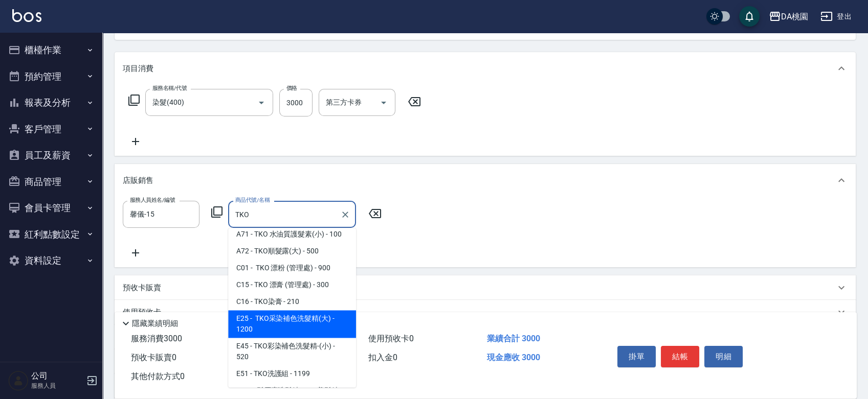  I want to click on div: 使用預收卡, so click(485, 313).